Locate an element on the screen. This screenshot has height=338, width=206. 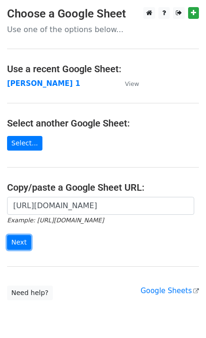
h4: Copy/paste a Google Sheet URL: is located at coordinates (103, 187).